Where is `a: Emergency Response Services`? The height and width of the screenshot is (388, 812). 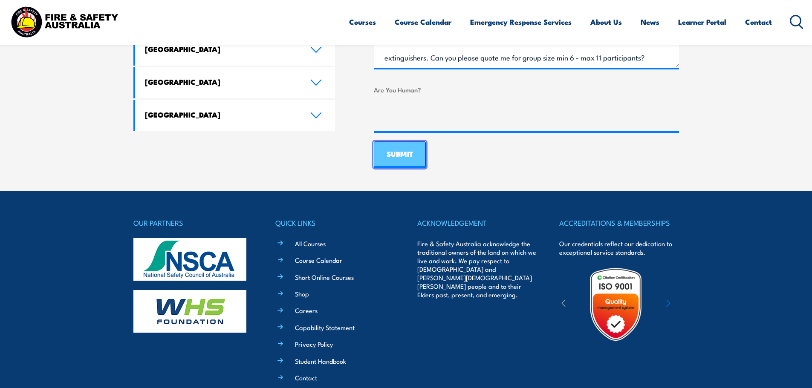 a: Emergency Response Services is located at coordinates (521, 22).